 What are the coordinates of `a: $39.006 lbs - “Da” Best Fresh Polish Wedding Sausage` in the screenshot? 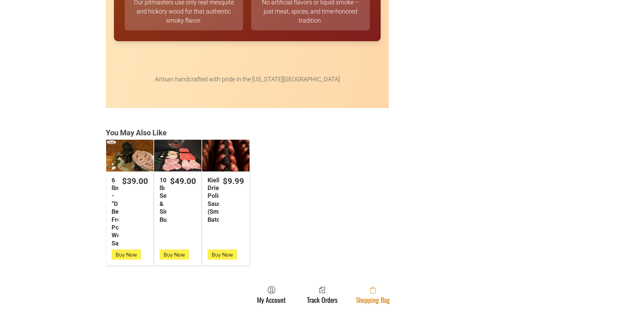 It's located at (130, 212).